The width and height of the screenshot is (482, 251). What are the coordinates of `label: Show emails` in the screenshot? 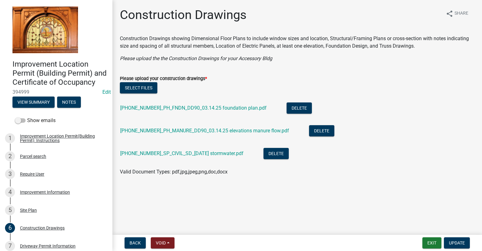 It's located at (35, 121).